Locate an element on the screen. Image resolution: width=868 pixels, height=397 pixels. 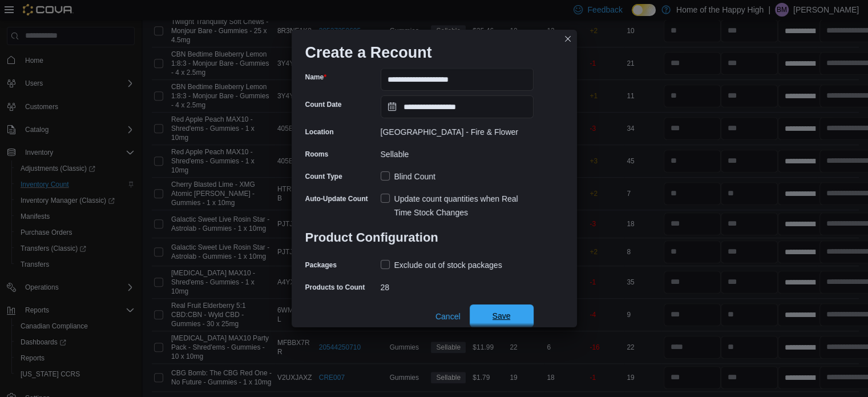
button: Closes this modal window is located at coordinates (568, 39).